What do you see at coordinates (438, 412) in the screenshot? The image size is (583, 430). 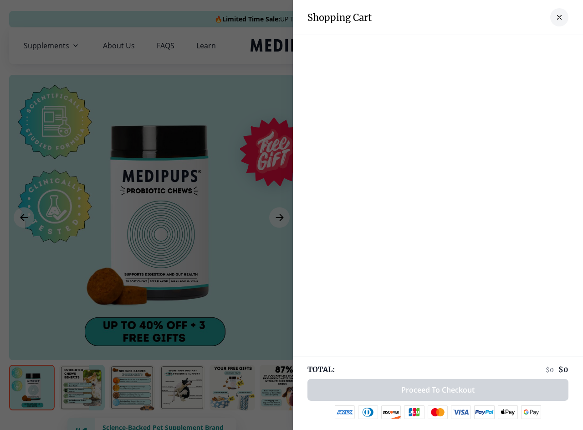 I see `img: mastercard` at bounding box center [438, 412].